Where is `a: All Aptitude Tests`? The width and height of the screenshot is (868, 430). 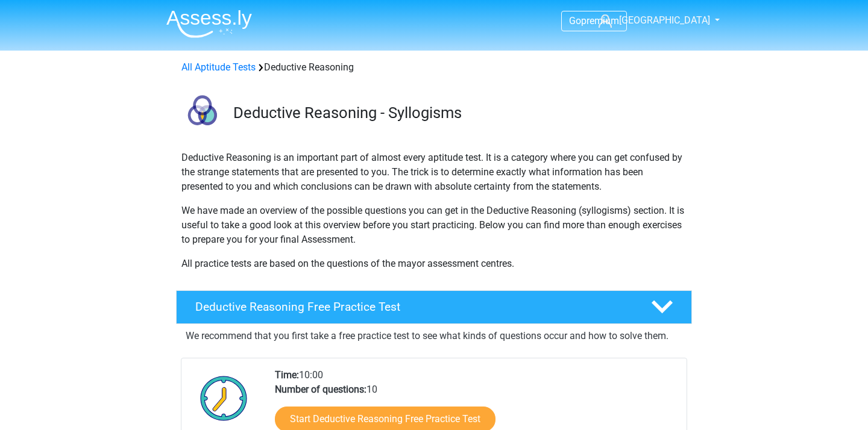
a: All Aptitude Tests is located at coordinates (218, 67).